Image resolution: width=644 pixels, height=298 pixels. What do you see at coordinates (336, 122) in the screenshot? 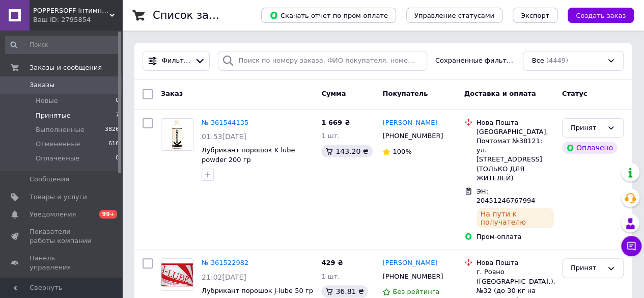
I see `span: 1 669 ₴` at bounding box center [336, 122].